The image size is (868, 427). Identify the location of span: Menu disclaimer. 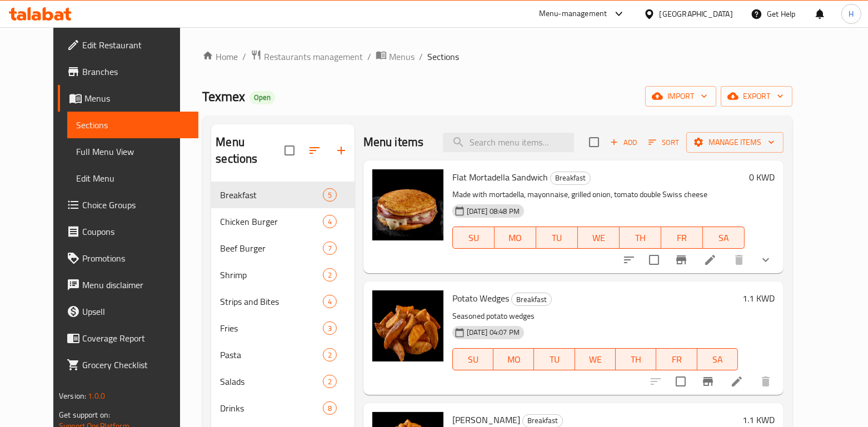
(136, 285).